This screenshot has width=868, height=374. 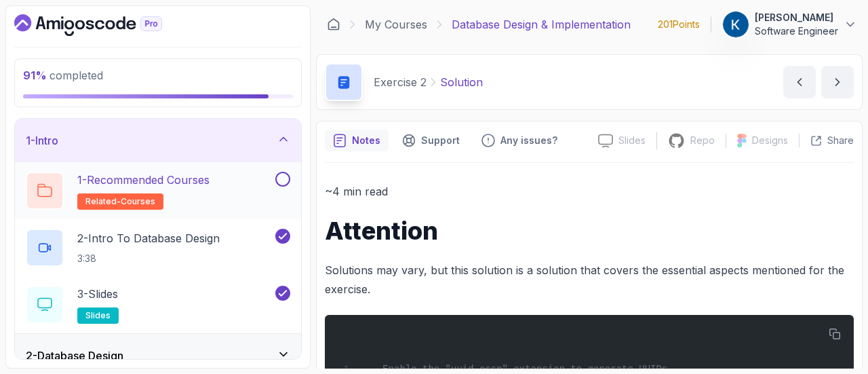 What do you see at coordinates (736, 25) in the screenshot?
I see `img: user profile image` at bounding box center [736, 25].